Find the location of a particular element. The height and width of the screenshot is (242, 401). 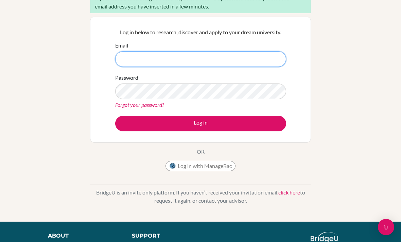

label: Password is located at coordinates (127, 78).